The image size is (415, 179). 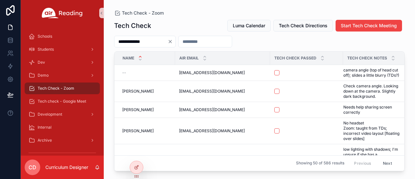 What do you see at coordinates (369, 26) in the screenshot?
I see `span: Start Tech Check Meeting` at bounding box center [369, 26].